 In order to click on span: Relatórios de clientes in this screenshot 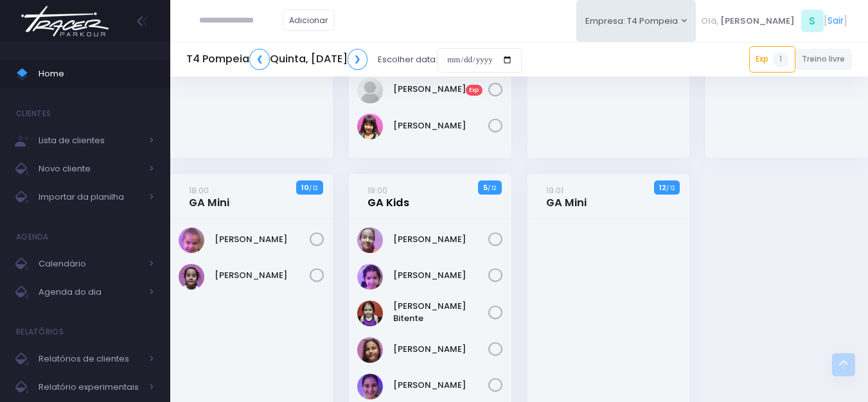, I will do `click(90, 359)`.